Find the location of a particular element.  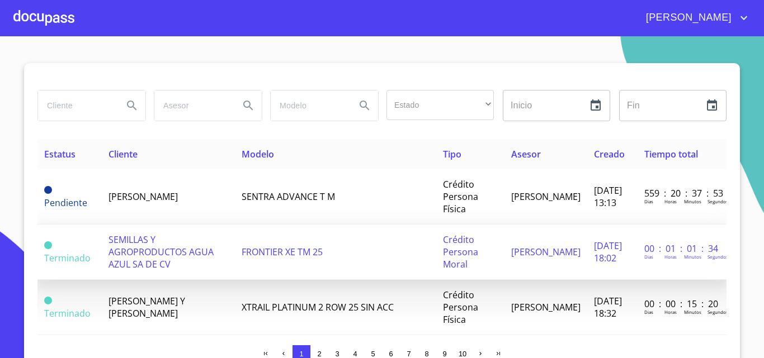

span: 5 is located at coordinates (372, 354).